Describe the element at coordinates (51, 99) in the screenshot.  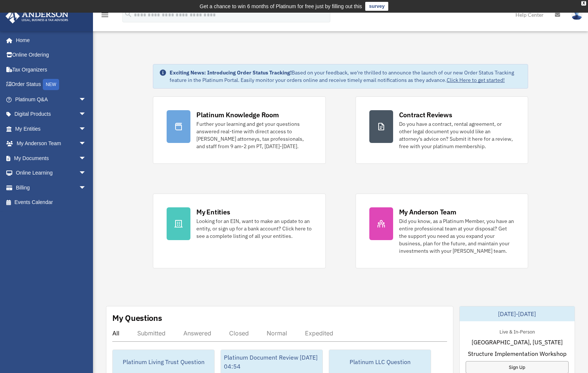
I see `a: Platinum Q&Aarrow_drop_down` at that location.